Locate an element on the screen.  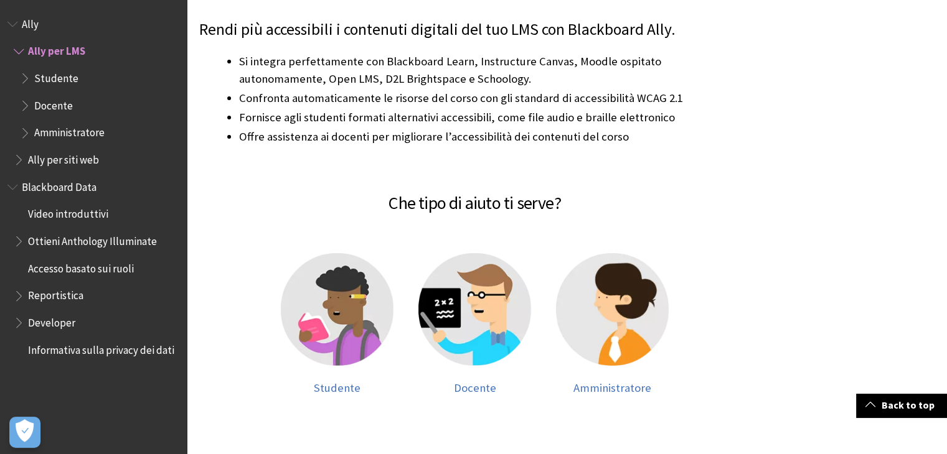
img: Amministratore is located at coordinates (612, 309).